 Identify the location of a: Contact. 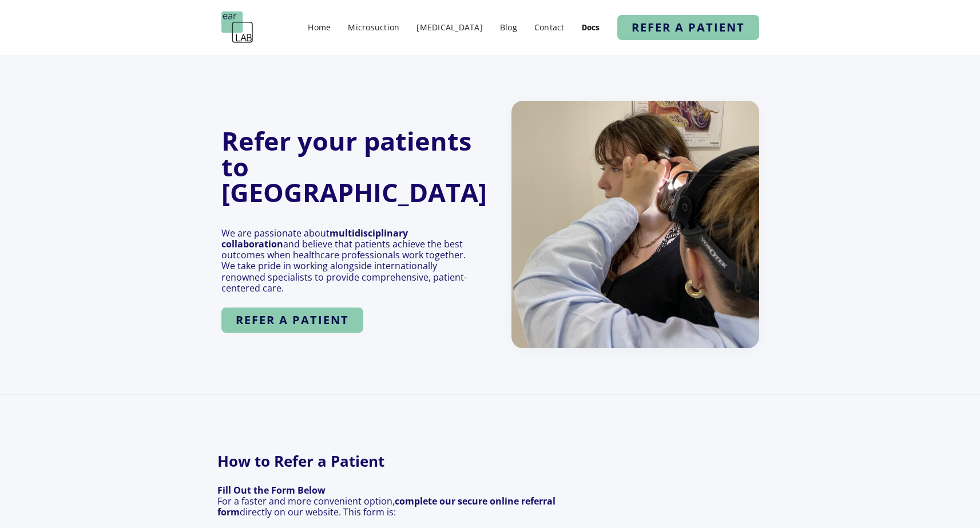
(549, 27).